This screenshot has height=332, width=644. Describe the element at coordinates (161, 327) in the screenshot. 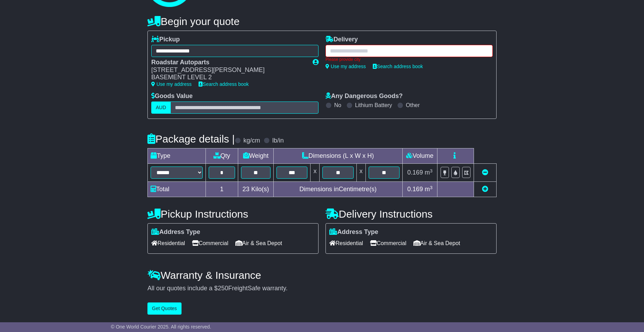

I see `span: © One World Courier 2025. All rights reserved.` at that location.